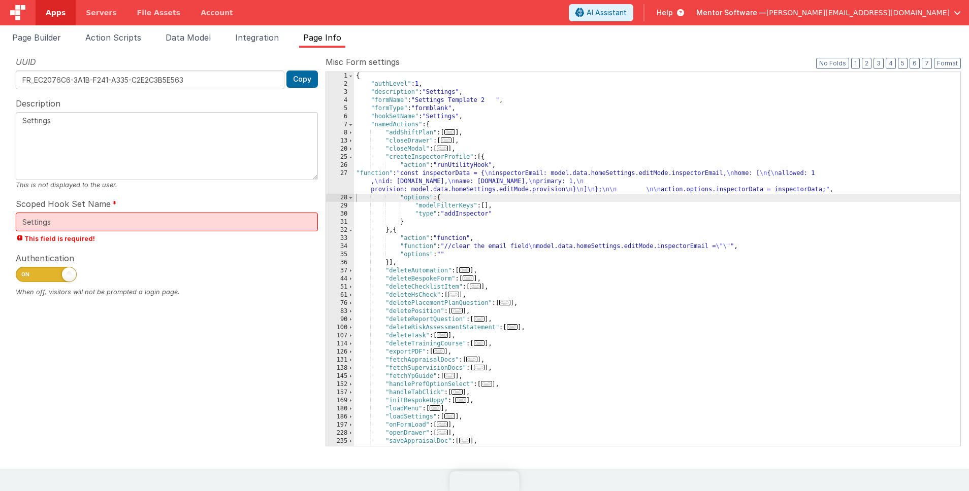 The image size is (969, 491). I want to click on span: Page Info, so click(322, 38).